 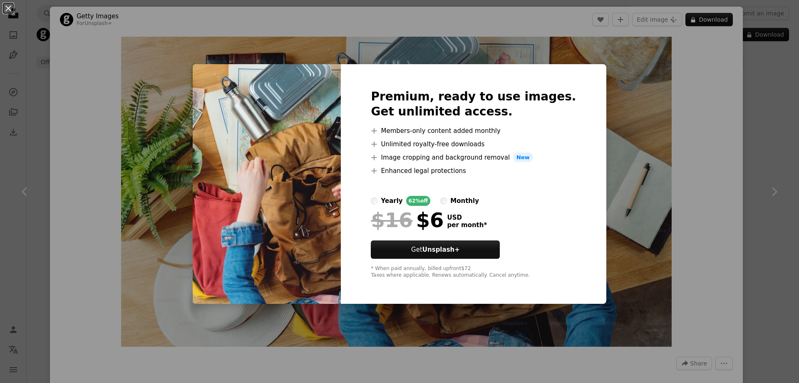 What do you see at coordinates (473, 157) in the screenshot?
I see `li: Image cropping and background removal` at bounding box center [473, 157].